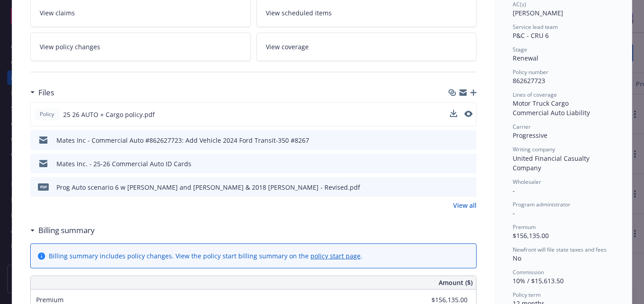  I want to click on div: Mates Inc - Commercial Auto #862627723: Add Vehicle 2024 Ford Transit-350 #8267, so click(183, 140).